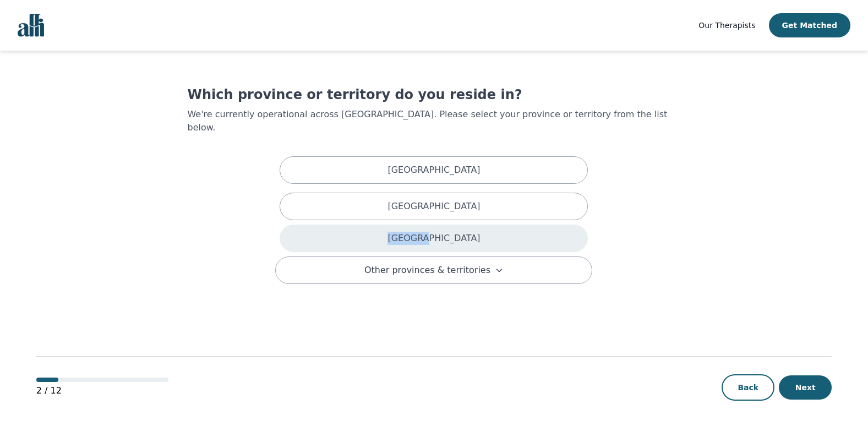 The image size is (868, 426). I want to click on img: alli logo, so click(31, 25).